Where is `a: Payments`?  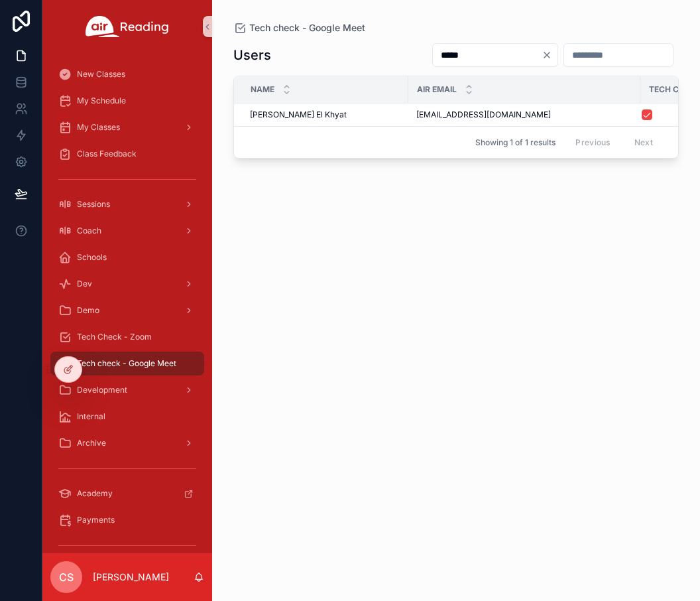 a: Payments is located at coordinates (127, 520).